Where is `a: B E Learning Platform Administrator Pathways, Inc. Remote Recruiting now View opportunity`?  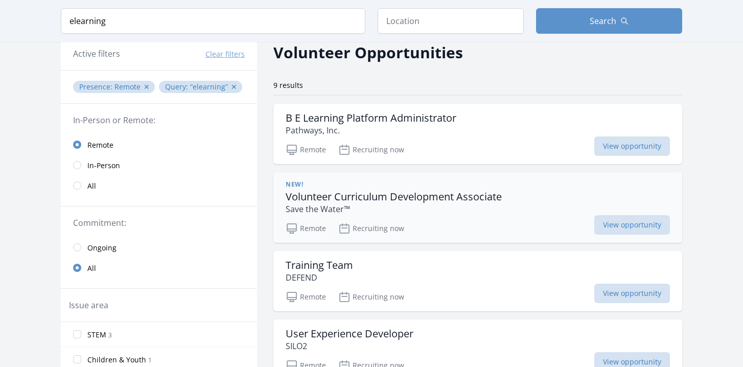 a: B E Learning Platform Administrator Pathways, Inc. Remote Recruiting now View opportunity is located at coordinates (478, 134).